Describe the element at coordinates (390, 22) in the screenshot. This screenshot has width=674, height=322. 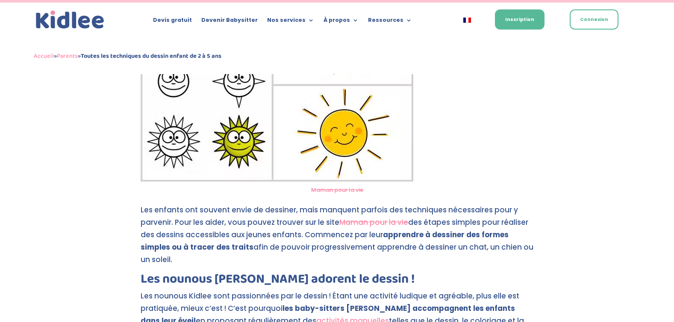
I see `a: Ressources` at that location.